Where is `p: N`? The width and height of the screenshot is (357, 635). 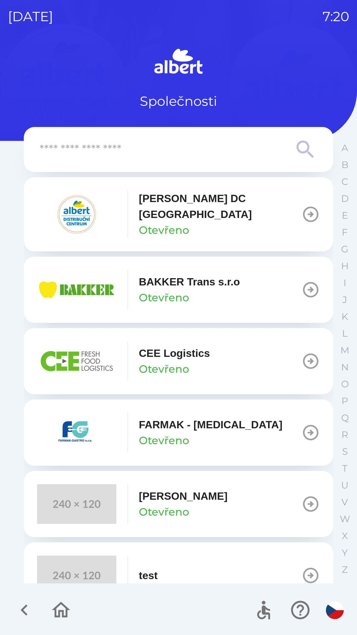 p: N is located at coordinates (345, 367).